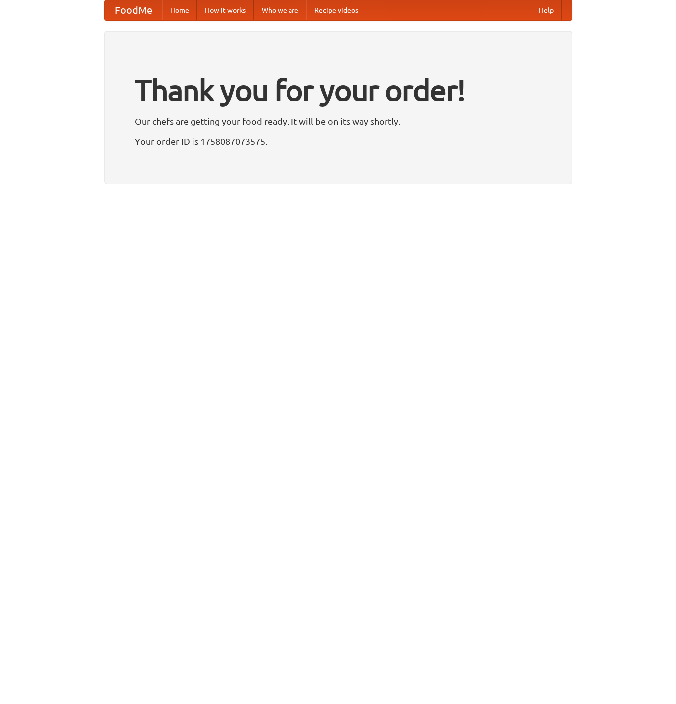 This screenshot has height=704, width=676. I want to click on a: Home, so click(180, 10).